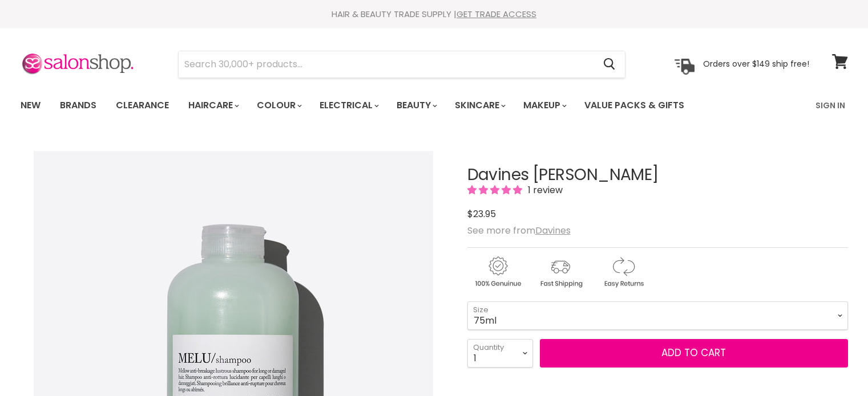 The height and width of the screenshot is (396, 868). Describe the element at coordinates (31, 105) in the screenshot. I see `a: New` at that location.